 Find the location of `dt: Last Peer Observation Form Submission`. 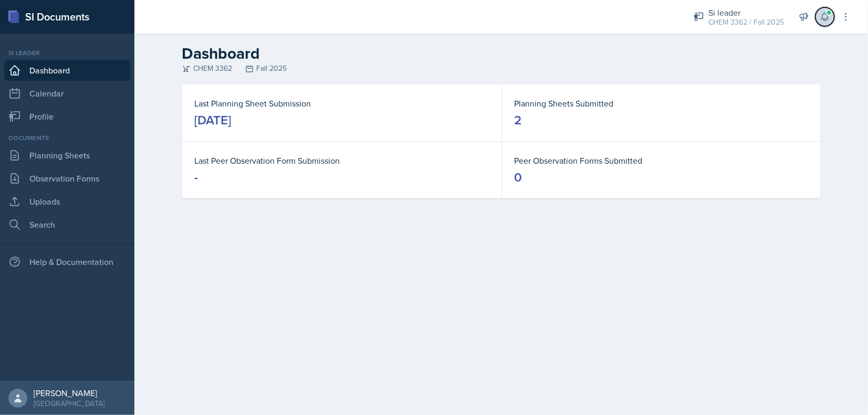

dt: Last Peer Observation Form Submission is located at coordinates (342, 161).